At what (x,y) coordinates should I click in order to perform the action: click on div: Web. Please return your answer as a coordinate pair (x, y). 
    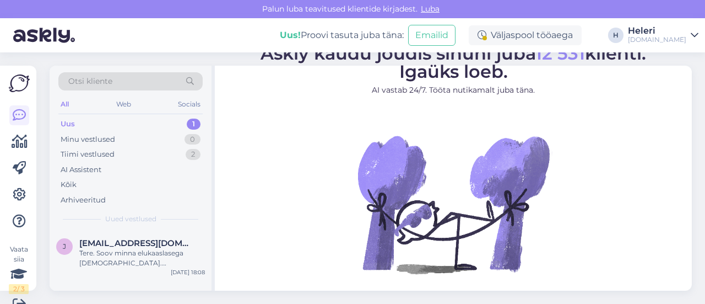
    Looking at the image, I should click on (123, 104).